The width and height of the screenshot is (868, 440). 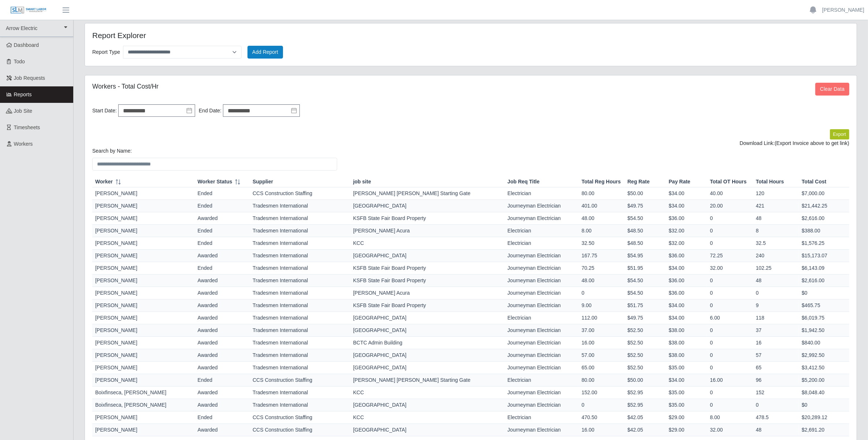 What do you see at coordinates (601, 418) in the screenshot?
I see `td: 470.50` at bounding box center [601, 418].